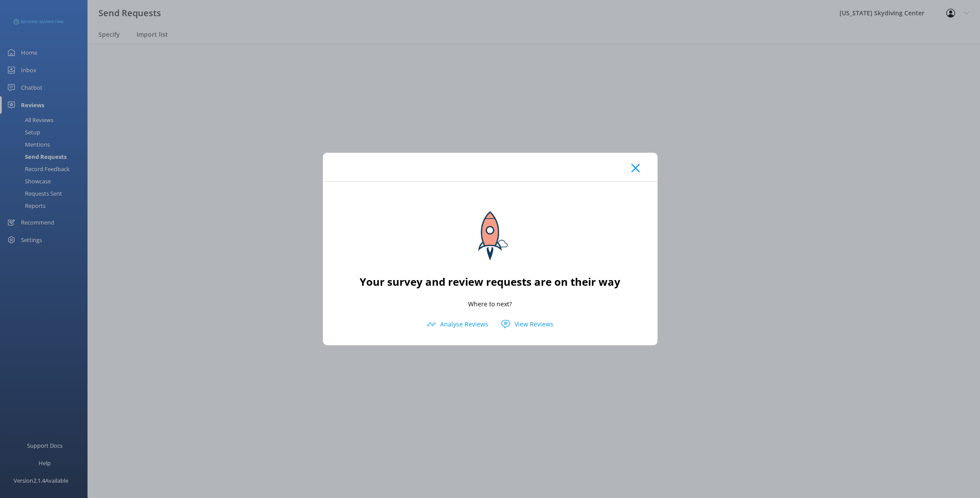 The height and width of the screenshot is (498, 980). I want to click on p: Where to next?, so click(490, 304).